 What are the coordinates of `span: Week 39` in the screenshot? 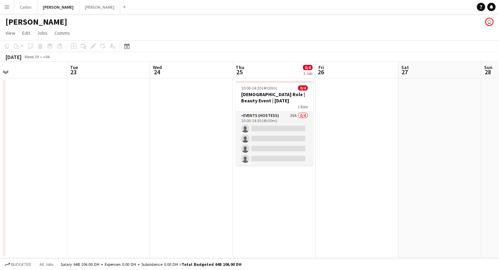 It's located at (32, 57).